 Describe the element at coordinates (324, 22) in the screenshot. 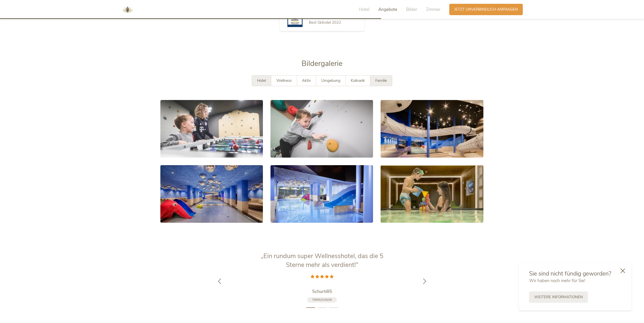

I see `span: Best Skihotel 2022` at that location.